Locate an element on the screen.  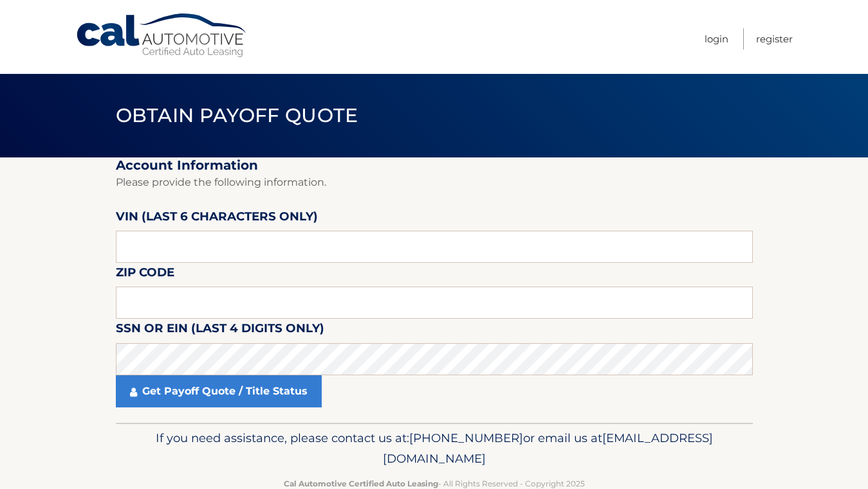
span: Obtain Payoff Quote is located at coordinates (237, 115).